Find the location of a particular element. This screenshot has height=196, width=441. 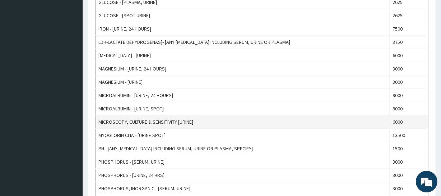

td: MAGNESIUM - [URINE, 24 HOURS] is located at coordinates (243, 69).